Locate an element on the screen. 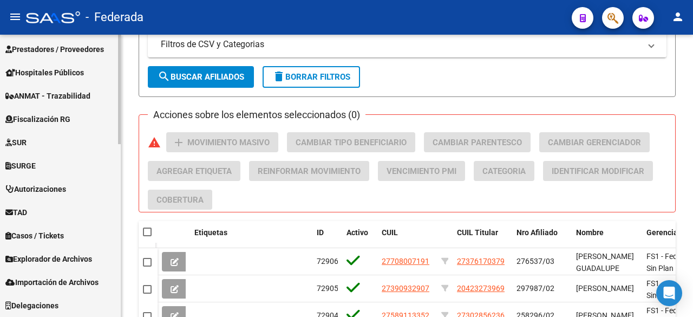  span: SUR is located at coordinates (16, 142).